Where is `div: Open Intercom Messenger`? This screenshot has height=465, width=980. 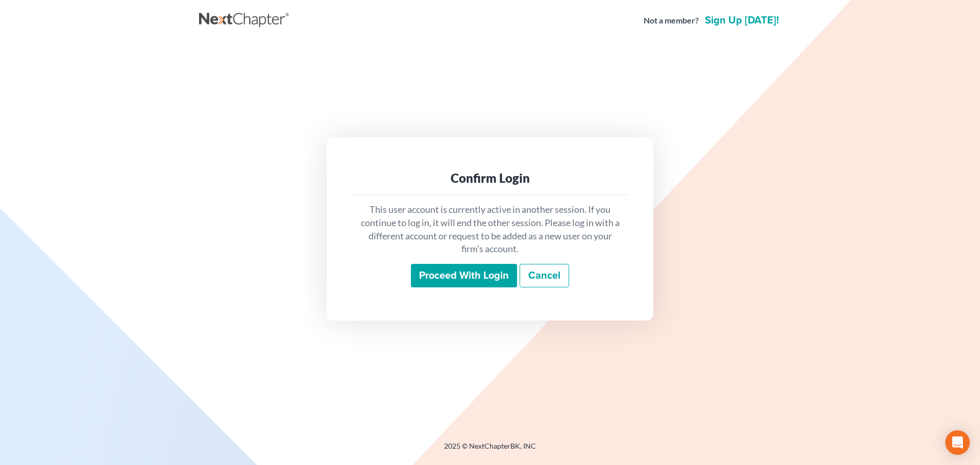
div: Open Intercom Messenger is located at coordinates (957, 442).